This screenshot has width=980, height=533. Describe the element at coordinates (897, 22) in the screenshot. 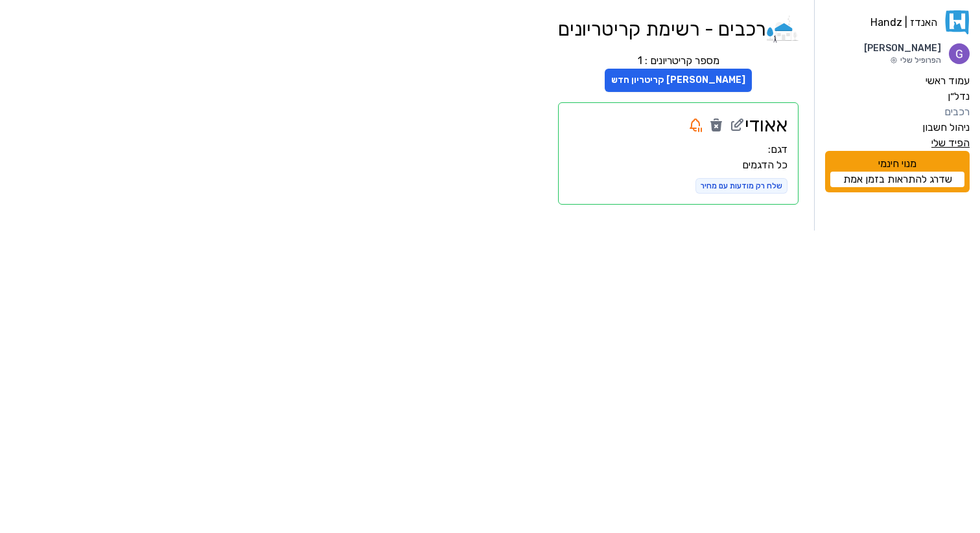

I see `a: האנדז | Handz` at that location.